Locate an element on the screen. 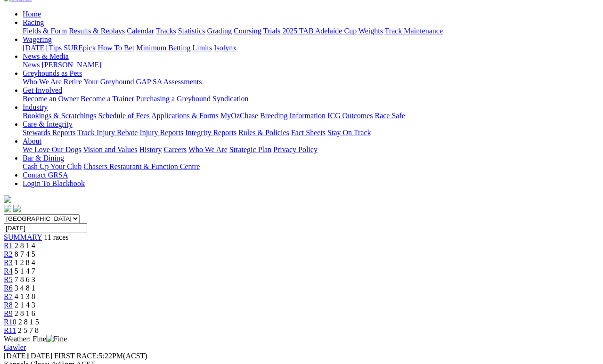 Image resolution: width=603 pixels, height=364 pixels. a: How To Bet is located at coordinates (116, 48).